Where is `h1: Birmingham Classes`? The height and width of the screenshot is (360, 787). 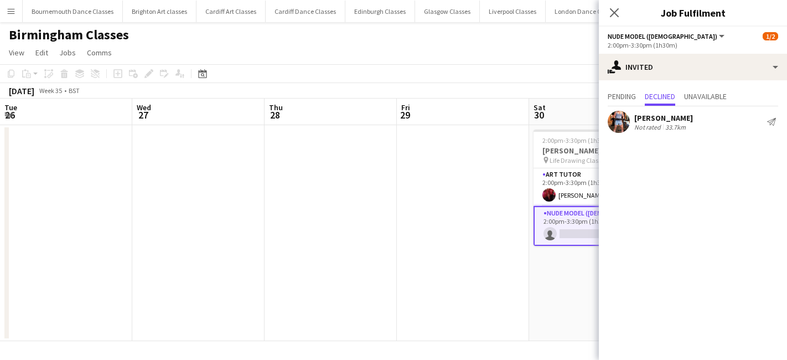 h1: Birmingham Classes is located at coordinates (69, 35).